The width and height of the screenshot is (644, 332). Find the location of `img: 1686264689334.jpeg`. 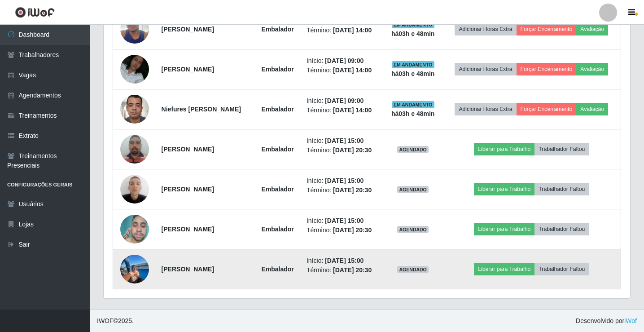

img: 1686264689334.jpeg is located at coordinates (135, 149).